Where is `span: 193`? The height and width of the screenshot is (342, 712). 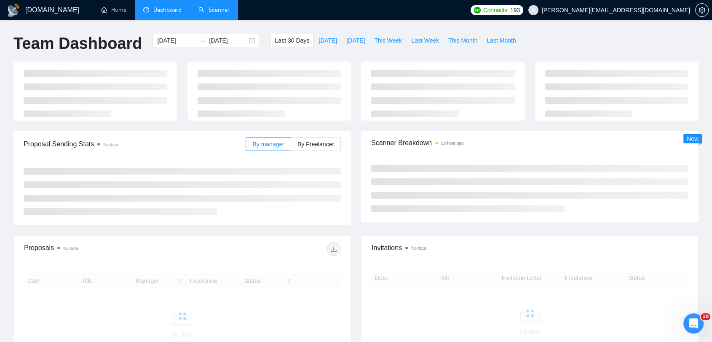
span: 193 is located at coordinates (515, 10).